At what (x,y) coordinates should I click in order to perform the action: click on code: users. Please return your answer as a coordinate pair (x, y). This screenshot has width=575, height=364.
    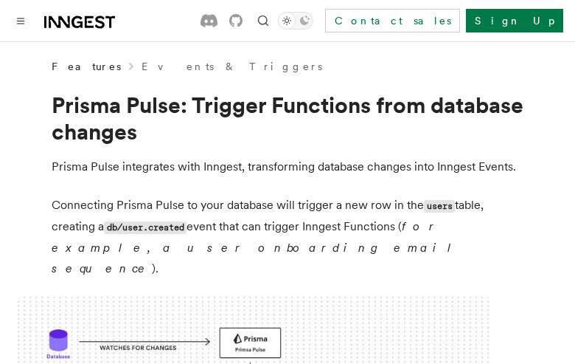
    Looking at the image, I should click on (440, 206).